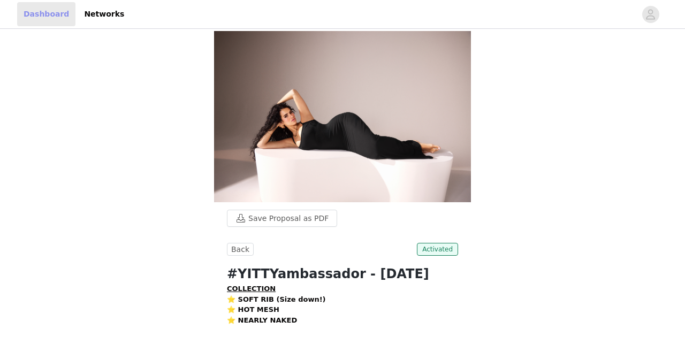 This screenshot has height=352, width=685. What do you see at coordinates (253, 309) in the screenshot?
I see `strong: ⭐️ HOT MESH` at bounding box center [253, 309].